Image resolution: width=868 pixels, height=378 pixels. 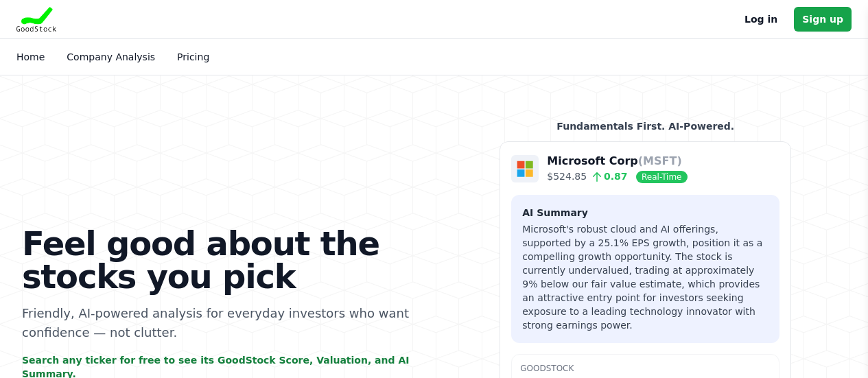 I want to click on p: Microsoft Corp, so click(x=616, y=161).